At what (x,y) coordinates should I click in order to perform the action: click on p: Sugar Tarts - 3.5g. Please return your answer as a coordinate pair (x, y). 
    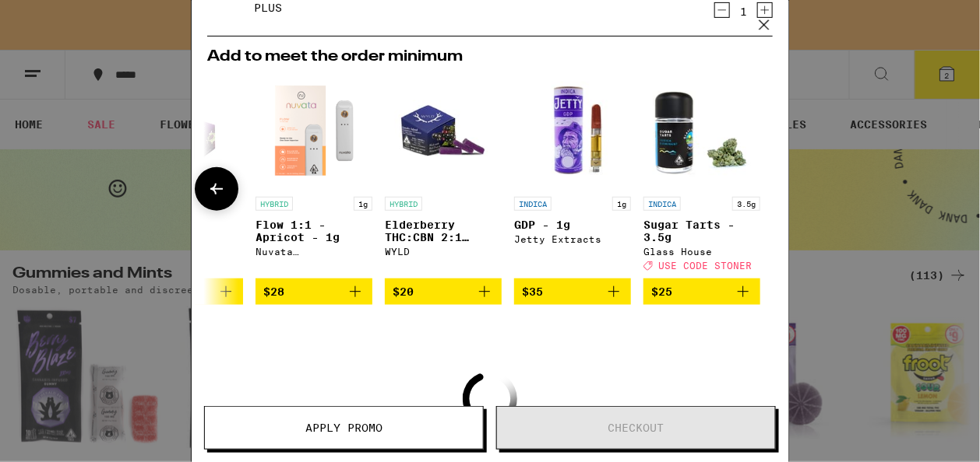
    Looking at the image, I should click on (702, 231).